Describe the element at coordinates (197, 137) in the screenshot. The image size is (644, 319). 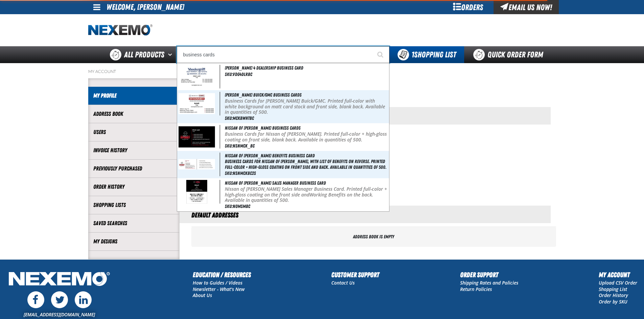
I see `img: 64cd145cd33f2542485610-NSNKCK_BC_2023.png` at that location.